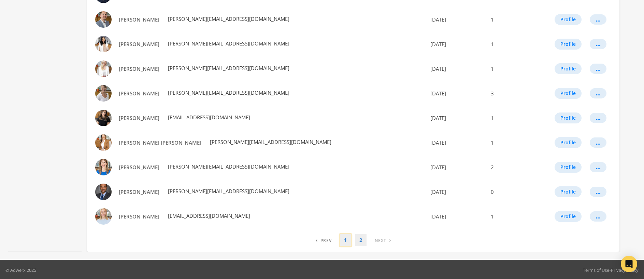 The height and width of the screenshot is (279, 644). I want to click on p: © Adwerx 2025, so click(21, 270).